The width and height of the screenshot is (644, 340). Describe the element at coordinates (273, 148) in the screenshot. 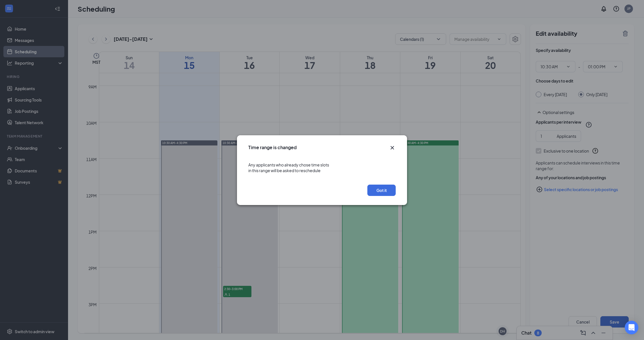

I see `h3: Time range is changed` at that location.